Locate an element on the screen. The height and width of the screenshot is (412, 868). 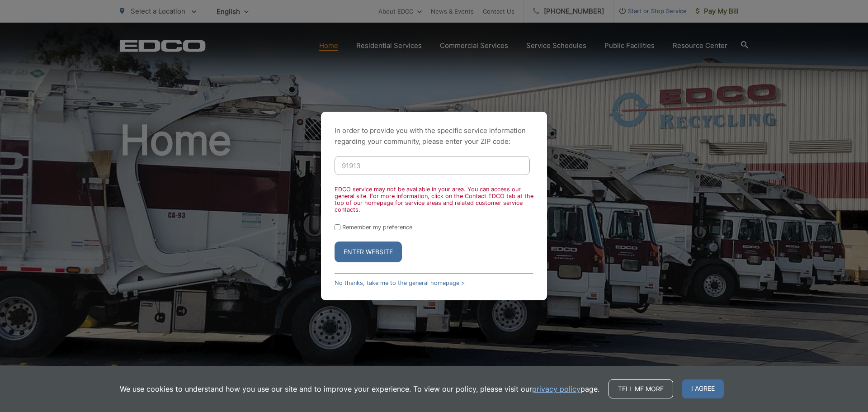
input: Enter ZIP Code is located at coordinates (432, 166).